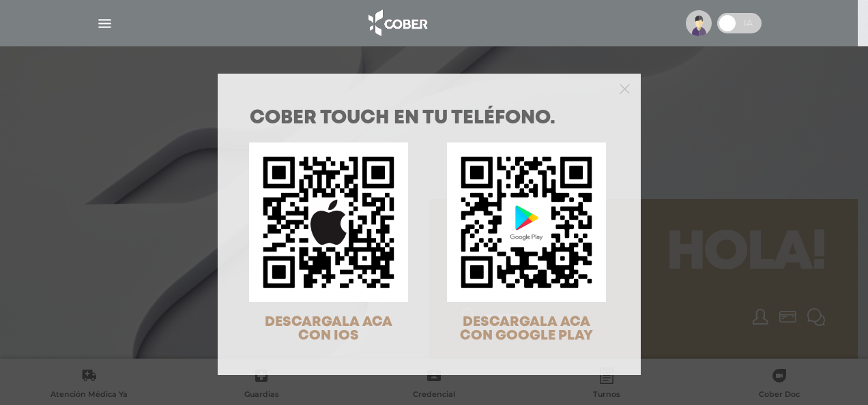 Image resolution: width=868 pixels, height=405 pixels. Describe the element at coordinates (625, 88) in the screenshot. I see `button: Close` at that location.